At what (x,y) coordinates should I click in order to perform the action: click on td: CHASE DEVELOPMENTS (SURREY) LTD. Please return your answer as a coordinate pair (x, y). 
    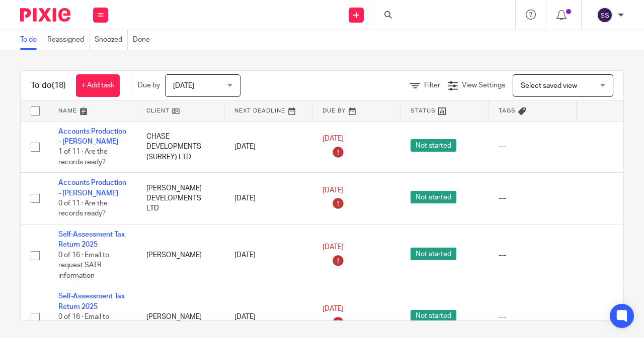
    Looking at the image, I should click on (180, 147).